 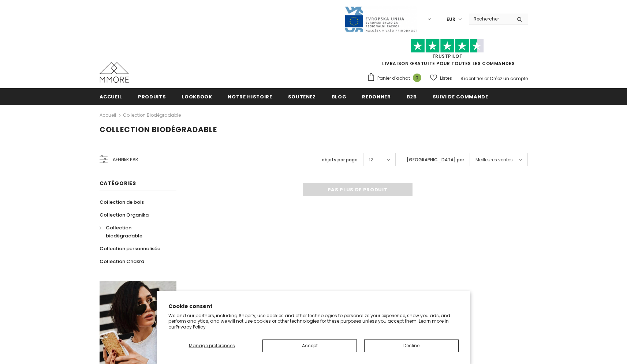 What do you see at coordinates (381, 19) in the screenshot?
I see `a: Javni Razpis` at bounding box center [381, 19].